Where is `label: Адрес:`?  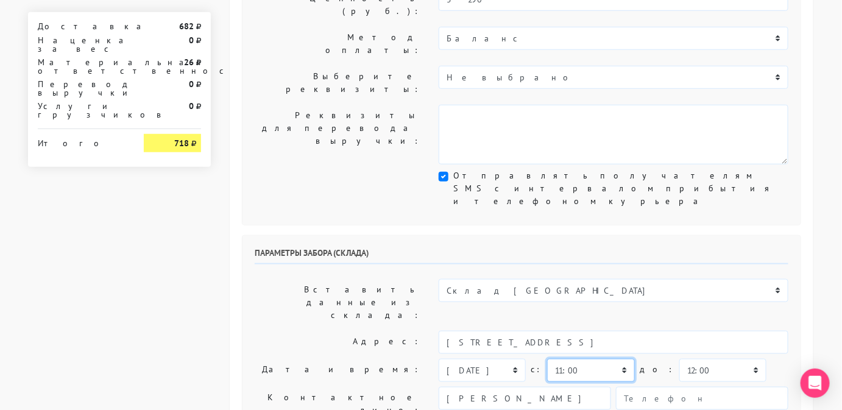 label: Адрес: is located at coordinates (338, 343).